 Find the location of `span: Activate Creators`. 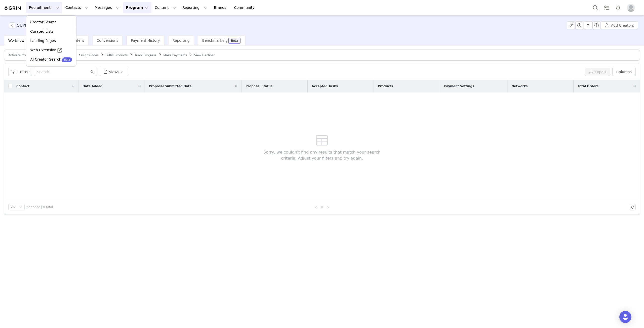

span: Activate Creators is located at coordinates (21, 55).